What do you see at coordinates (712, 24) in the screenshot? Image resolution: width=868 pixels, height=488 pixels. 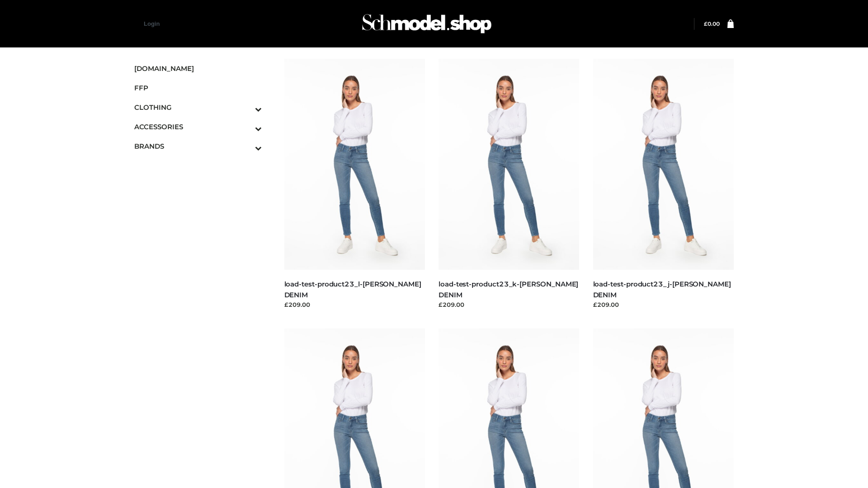 I see `bdi: 0.00` at bounding box center [712, 24].